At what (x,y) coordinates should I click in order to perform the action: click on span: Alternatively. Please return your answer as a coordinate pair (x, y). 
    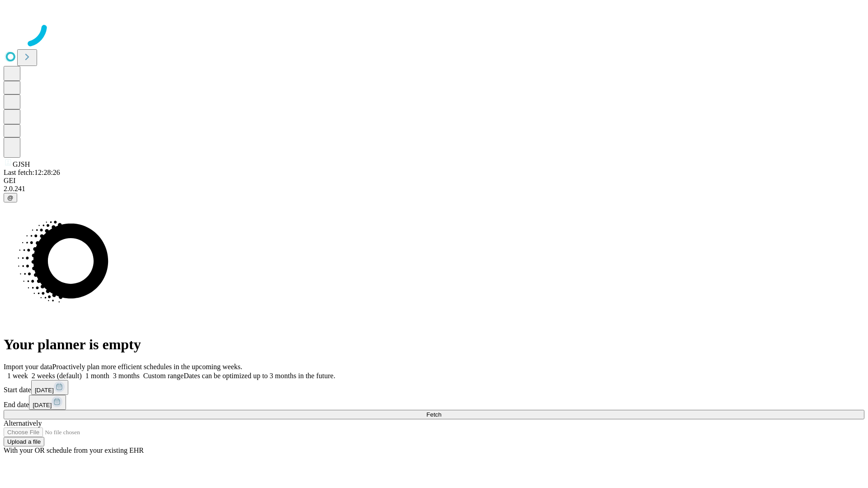
    Looking at the image, I should click on (23, 422).